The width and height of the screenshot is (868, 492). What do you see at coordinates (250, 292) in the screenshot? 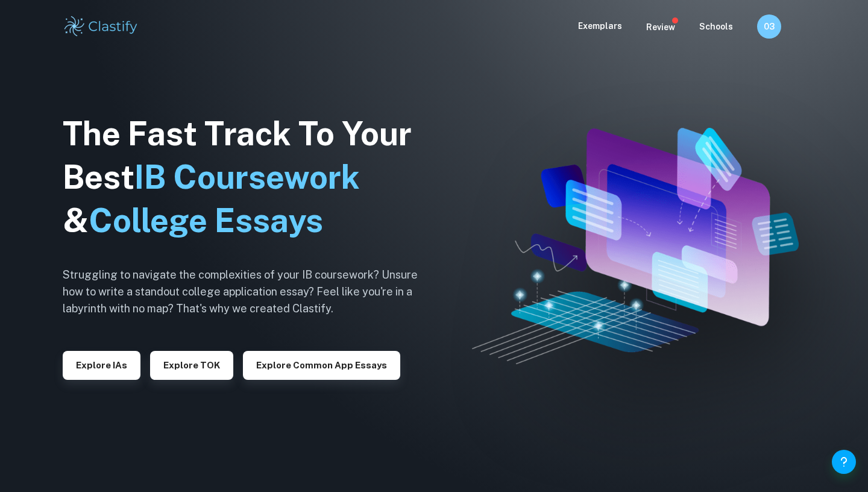
I see `h6: Struggling to navigate the complexities of your IB coursework? Unsure how to write a standout col...` at bounding box center [250, 292].